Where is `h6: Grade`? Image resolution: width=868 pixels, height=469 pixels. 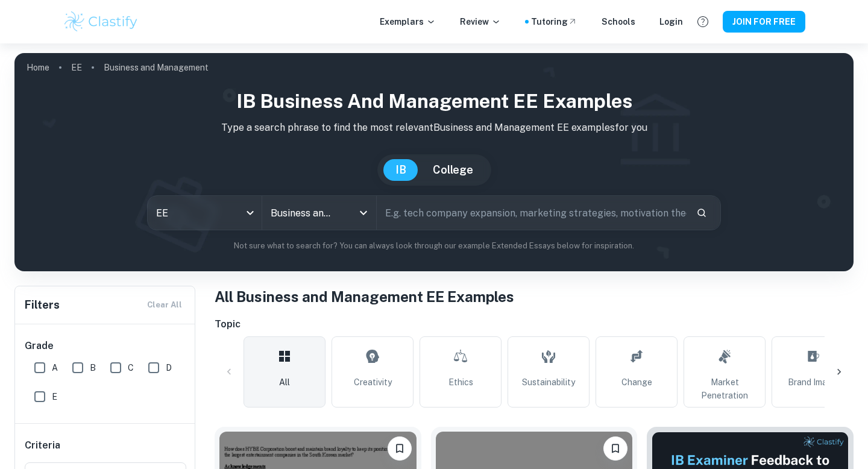 h6: Grade is located at coordinates (106, 346).